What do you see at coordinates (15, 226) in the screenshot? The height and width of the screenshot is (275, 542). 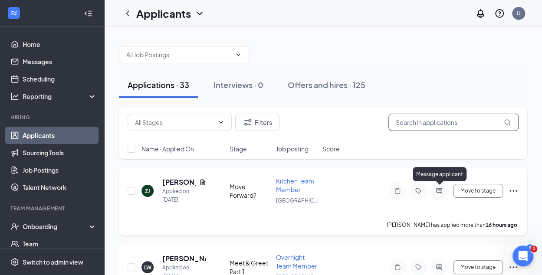 I see `svg: UserCheck` at bounding box center [15, 226].